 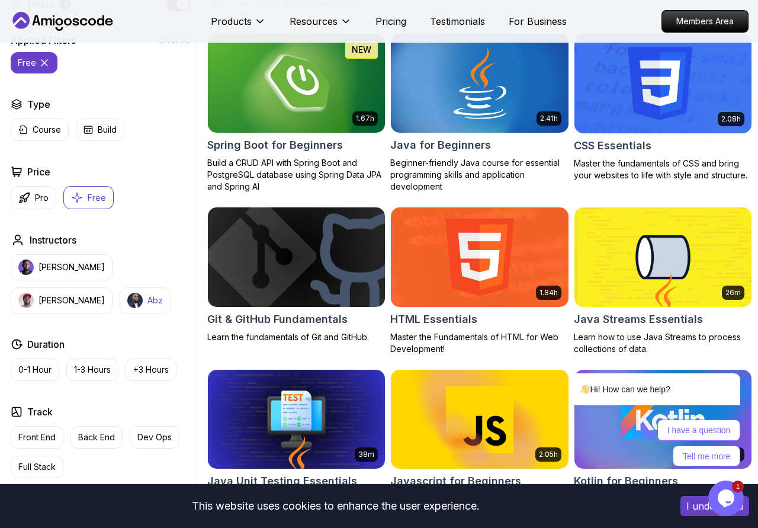 I want to click on p: NEW, so click(x=361, y=50).